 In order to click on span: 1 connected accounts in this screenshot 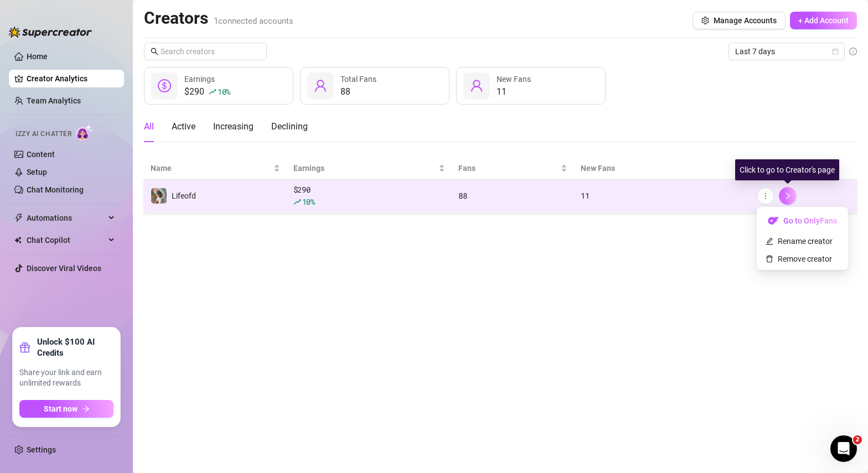, I will do `click(253, 21)`.